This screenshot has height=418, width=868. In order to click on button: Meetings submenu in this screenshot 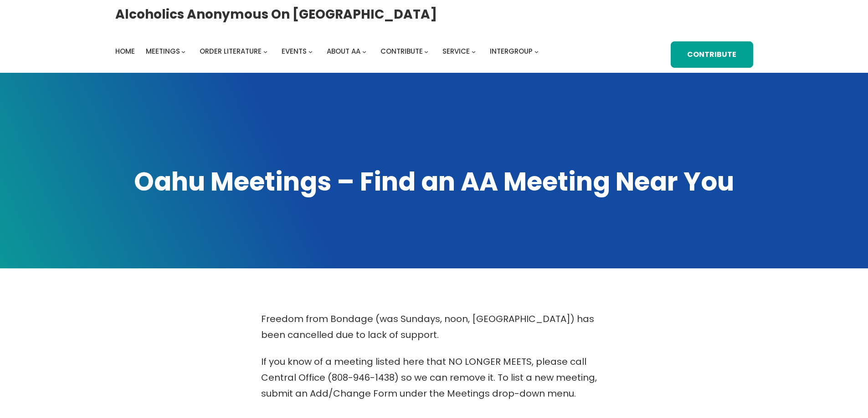, I will do `click(183, 51)`.